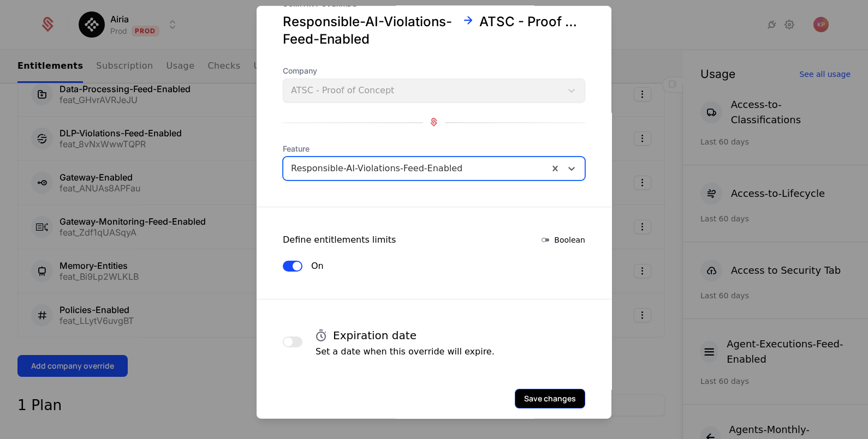 The image size is (868, 439). What do you see at coordinates (339, 240) in the screenshot?
I see `div: Define entitlements limits` at bounding box center [339, 240].